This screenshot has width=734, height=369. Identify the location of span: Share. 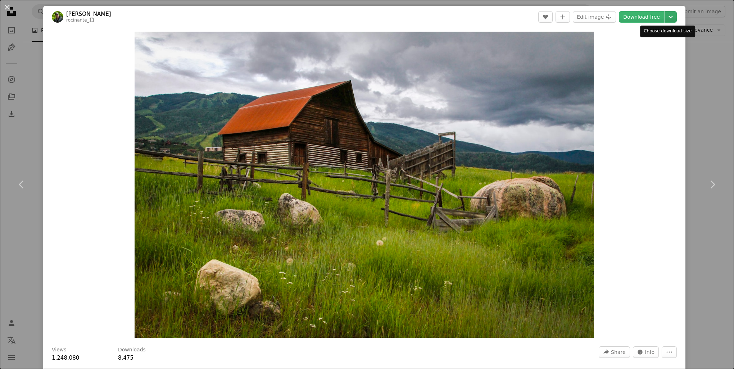
(618, 352).